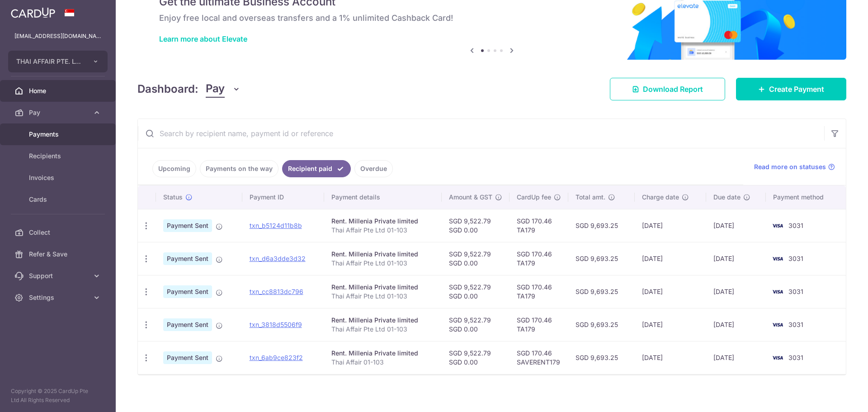  What do you see at coordinates (276, 358) in the screenshot?
I see `a: txn_6ab9ce823f2` at bounding box center [276, 358].